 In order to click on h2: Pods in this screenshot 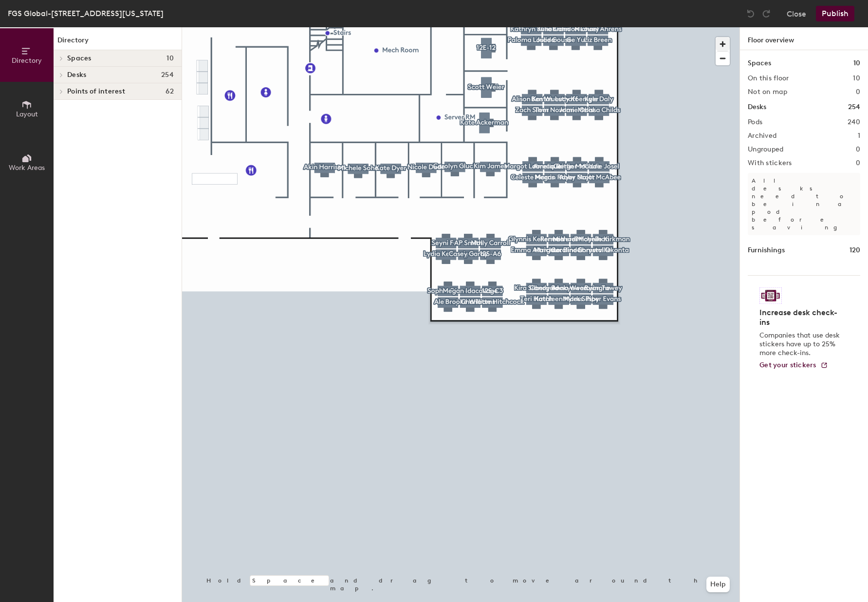, I will do `click(755, 122)`.